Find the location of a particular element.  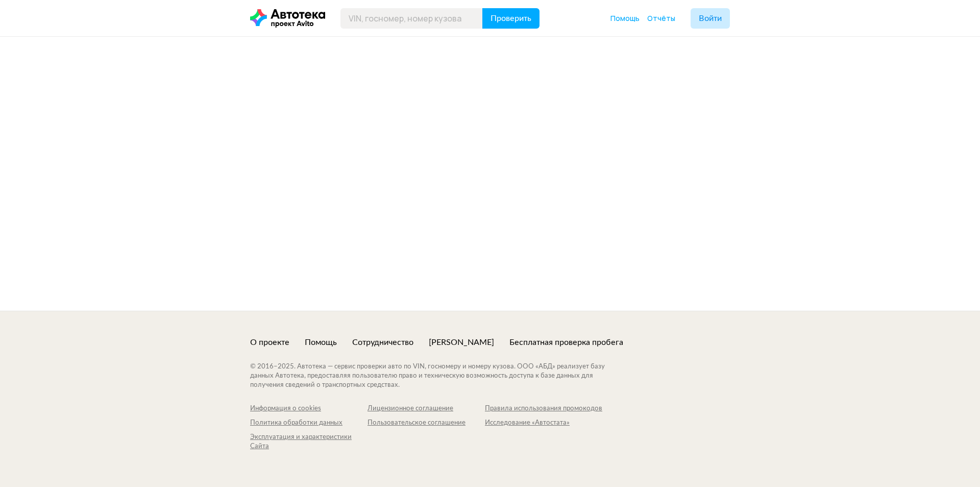

a: Сотрудничество is located at coordinates (383, 342).